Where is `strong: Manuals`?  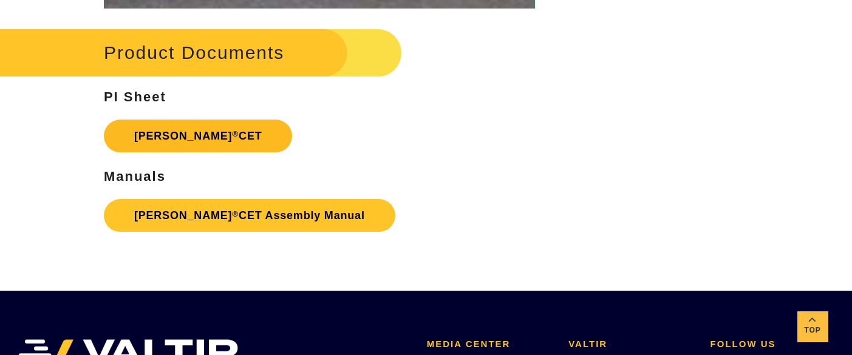
strong: Manuals is located at coordinates (135, 176).